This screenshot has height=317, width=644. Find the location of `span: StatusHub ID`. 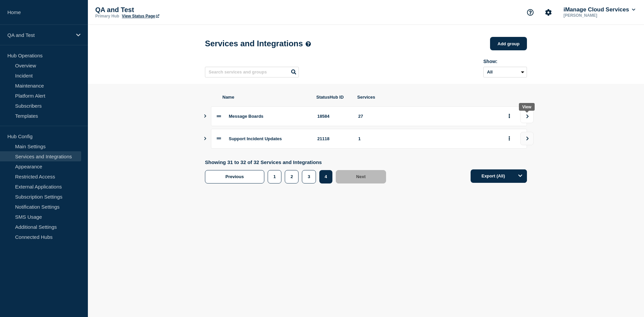

span: StatusHub ID is located at coordinates (333, 97).